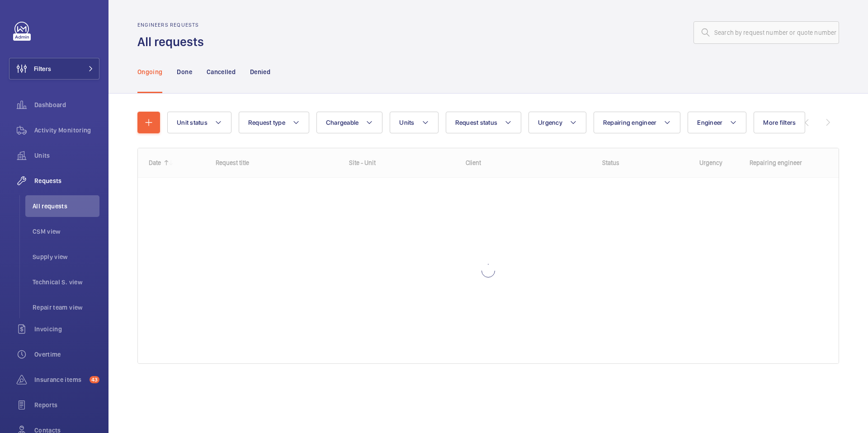 The height and width of the screenshot is (433, 868). What do you see at coordinates (95, 380) in the screenshot?
I see `span: 43` at bounding box center [95, 380].